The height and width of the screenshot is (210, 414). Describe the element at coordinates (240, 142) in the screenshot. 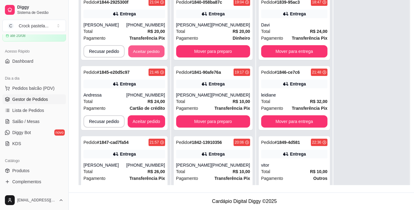

I see `div: 20:06` at that location.